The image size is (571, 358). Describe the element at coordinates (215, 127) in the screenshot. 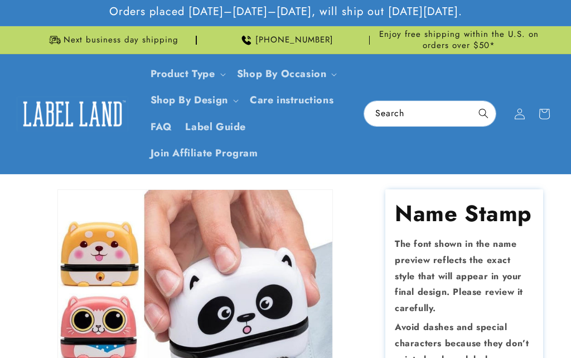

I see `a: Label Guide` at that location.